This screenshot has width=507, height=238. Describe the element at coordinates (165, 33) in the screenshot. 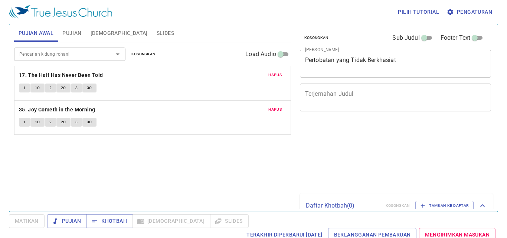

I see `span: Slides` at that location.